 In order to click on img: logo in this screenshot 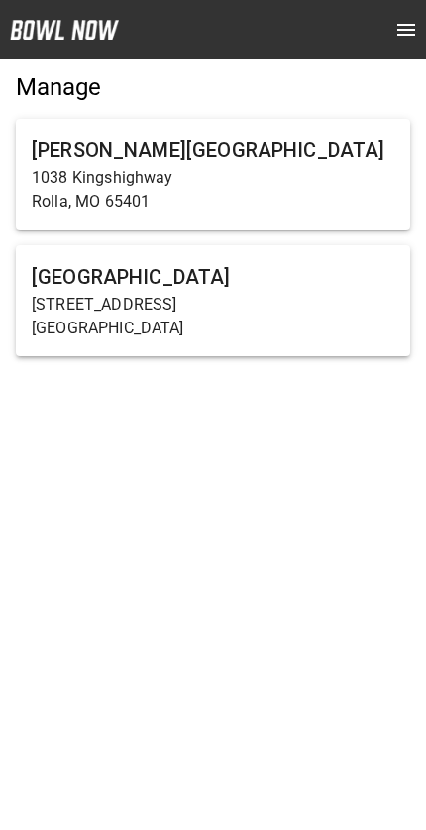, I will do `click(64, 30)`.